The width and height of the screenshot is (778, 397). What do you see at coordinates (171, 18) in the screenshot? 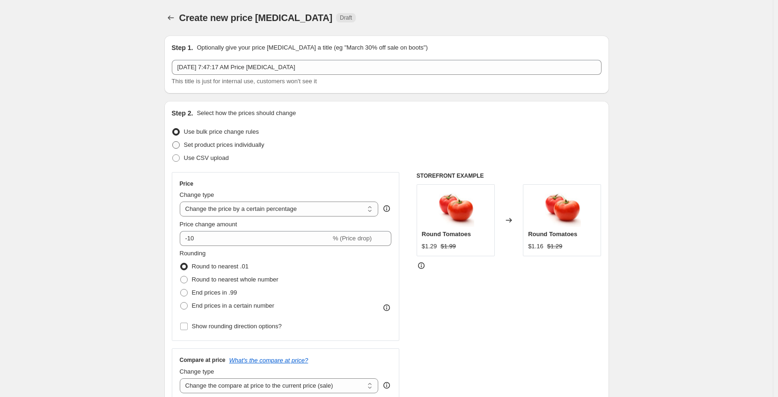
I see `button: Price change jobs` at bounding box center [171, 18].